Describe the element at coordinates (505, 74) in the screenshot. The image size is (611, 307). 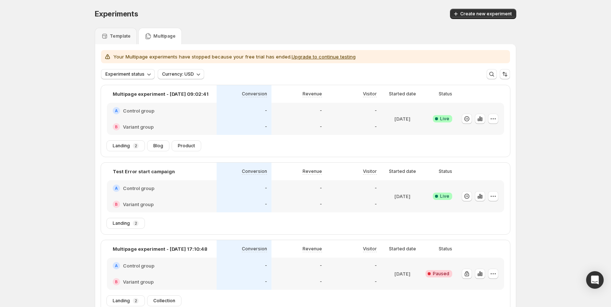
I see `button: Sort the results` at that location.